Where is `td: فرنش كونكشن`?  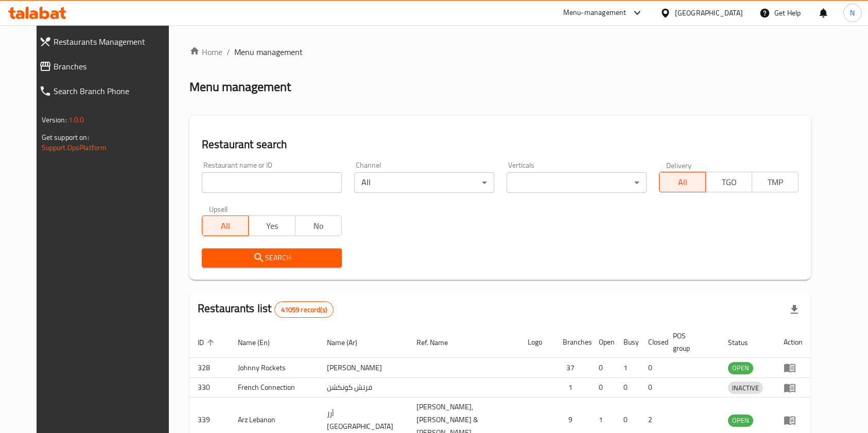
td: فرنش كونكشن is located at coordinates (364, 388).